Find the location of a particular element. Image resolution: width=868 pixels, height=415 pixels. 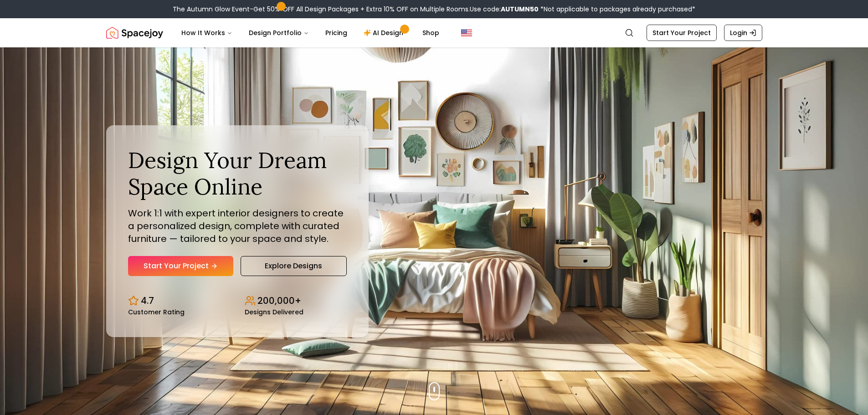

div: The Autumn Glow Event-Get 50% OFF All Design Packages + Extra 10% OFF on Multiple Rooms. is located at coordinates (434, 9).